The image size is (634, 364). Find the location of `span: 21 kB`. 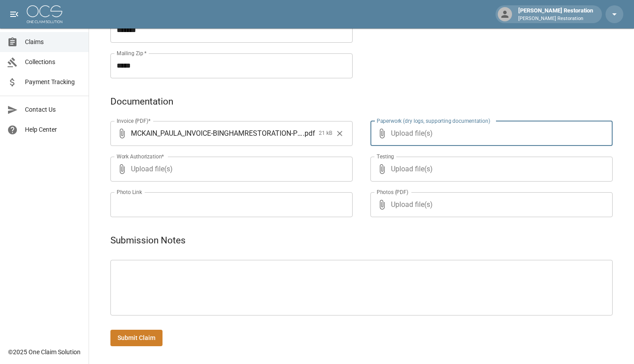

span: 21 kB is located at coordinates (326, 134).